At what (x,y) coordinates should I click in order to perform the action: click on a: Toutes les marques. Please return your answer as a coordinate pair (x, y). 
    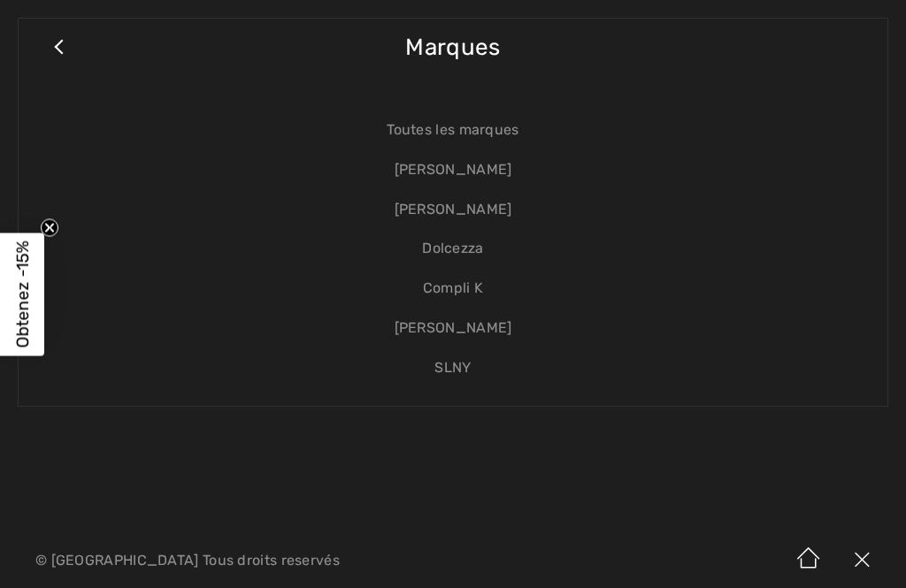
    Looking at the image, I should click on (453, 130).